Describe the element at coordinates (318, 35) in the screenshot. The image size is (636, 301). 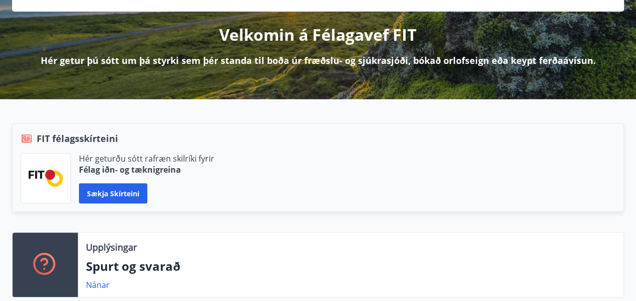
I see `p: Velkomin á Félagavef FIT` at that location.